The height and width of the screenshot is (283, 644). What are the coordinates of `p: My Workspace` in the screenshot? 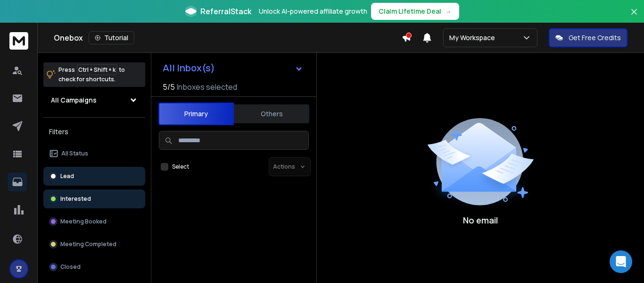 It's located at (474, 38).